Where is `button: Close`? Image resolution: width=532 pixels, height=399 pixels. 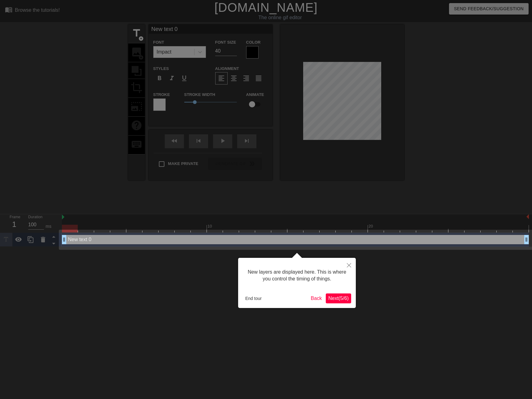 button: Close is located at coordinates (349, 265).